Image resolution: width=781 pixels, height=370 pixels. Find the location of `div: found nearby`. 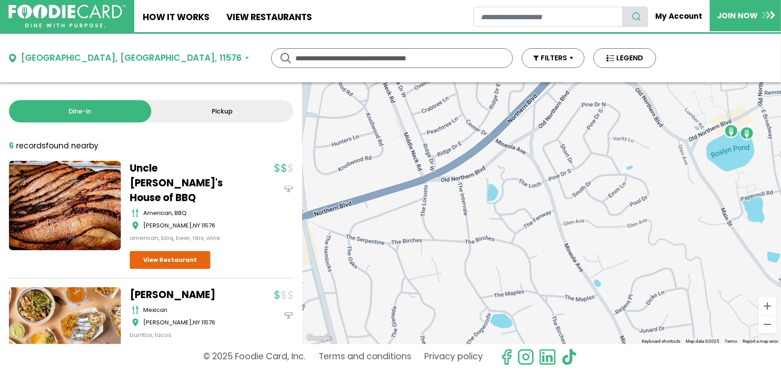

div: found nearby is located at coordinates (54, 146).